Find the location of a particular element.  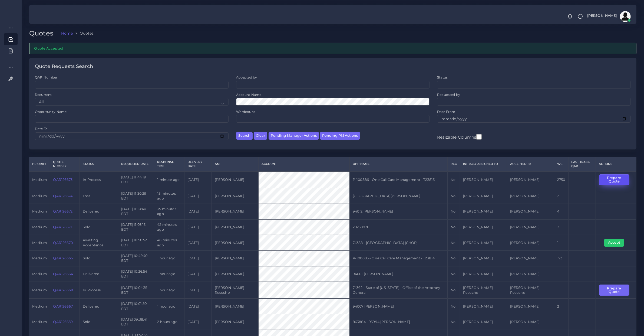

th: Requested Date is located at coordinates (136, 164).